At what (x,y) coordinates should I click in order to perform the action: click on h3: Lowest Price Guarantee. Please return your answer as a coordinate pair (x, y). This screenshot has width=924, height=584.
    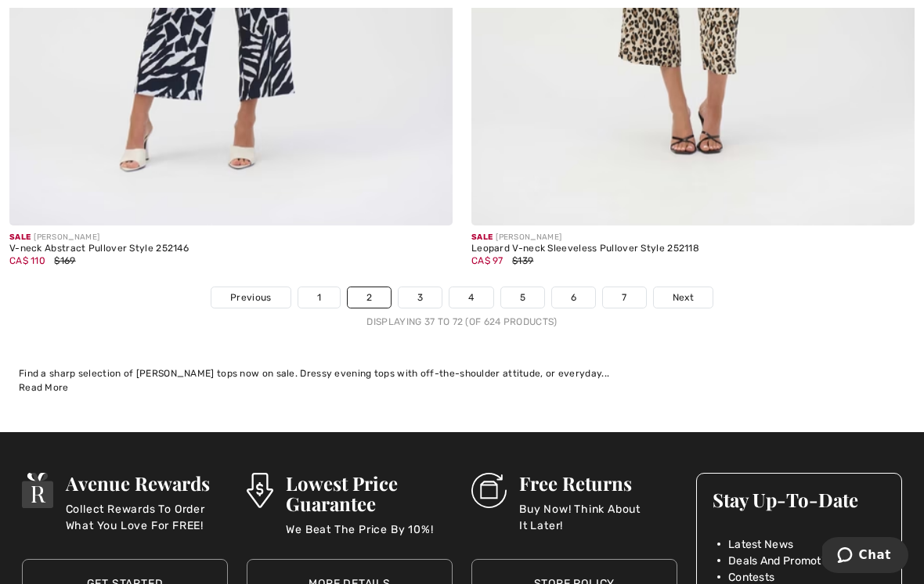
    Looking at the image, I should click on (369, 493).